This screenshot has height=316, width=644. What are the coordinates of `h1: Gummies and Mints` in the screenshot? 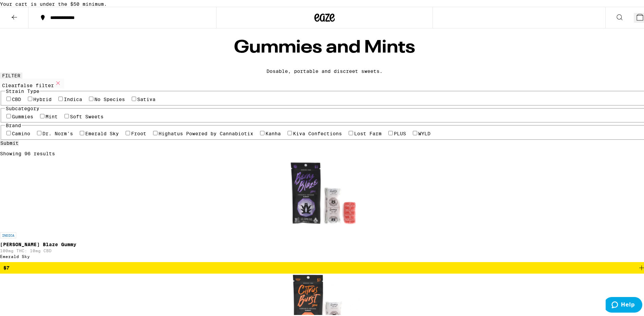 It's located at (324, 46).